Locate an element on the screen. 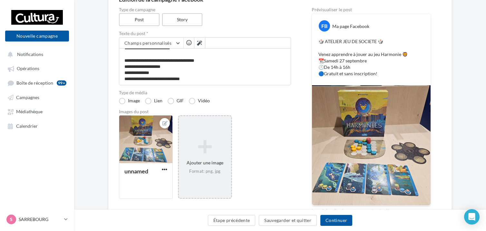  span: Champs personnalisés is located at coordinates (148, 43).